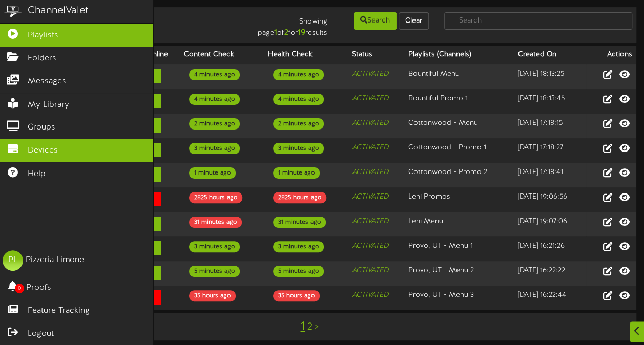 Image resolution: width=644 pixels, height=345 pixels. I want to click on span: My Library, so click(48, 105).